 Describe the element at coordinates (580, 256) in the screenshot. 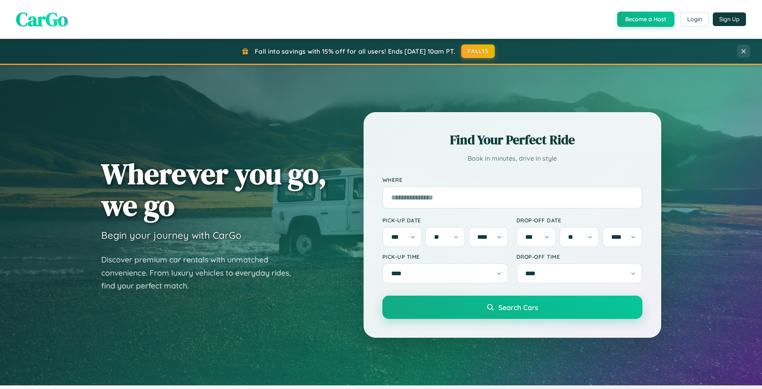

I see `label: Drop-off Time` at that location.